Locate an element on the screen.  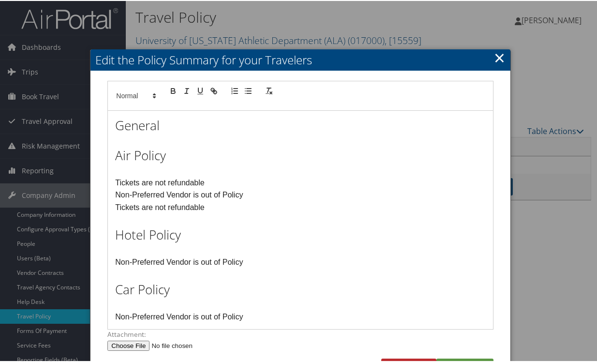
h1: Hotel Policy is located at coordinates (300, 234).